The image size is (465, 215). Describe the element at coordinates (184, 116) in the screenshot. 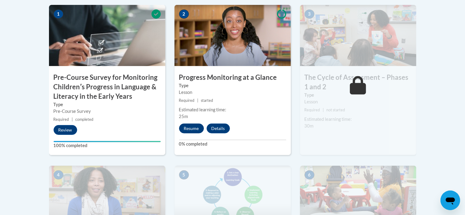

I see `span: 25m` at that location.